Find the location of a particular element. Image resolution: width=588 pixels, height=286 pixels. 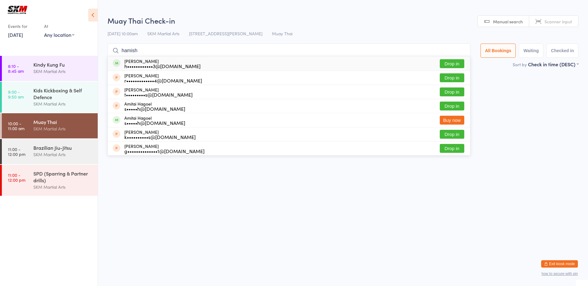

time: 8:10 - 8:45 am is located at coordinates (16, 68).